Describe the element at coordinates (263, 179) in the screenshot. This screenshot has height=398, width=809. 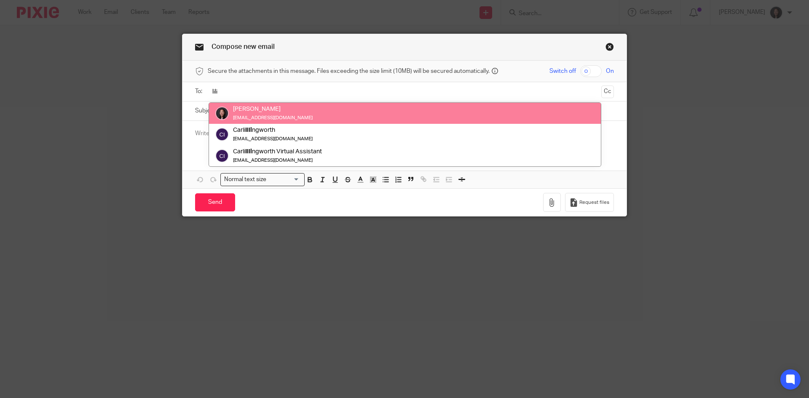
I see `div: Search for option` at that location.